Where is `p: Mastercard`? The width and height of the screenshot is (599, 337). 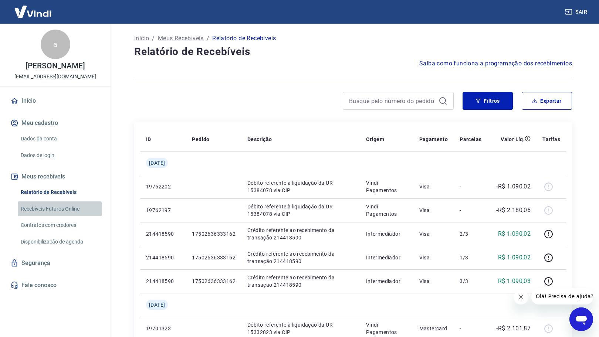 p: Mastercard is located at coordinates (434, 329).